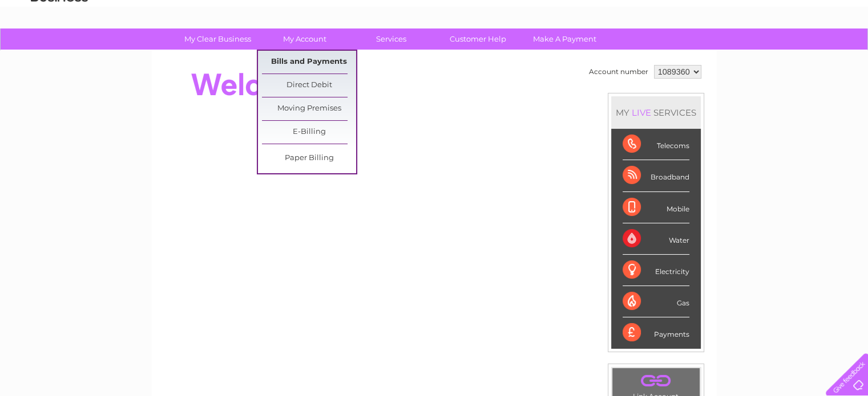  What do you see at coordinates (655, 208) in the screenshot?
I see `div: Mobile` at bounding box center [655, 208].